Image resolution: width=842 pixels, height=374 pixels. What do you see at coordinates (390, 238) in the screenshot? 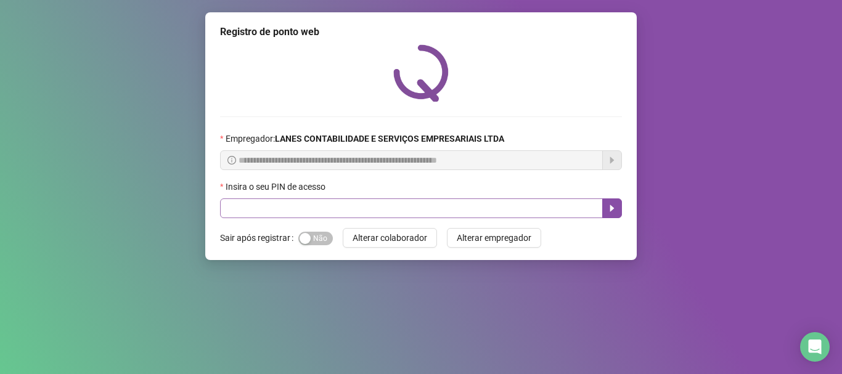
I see `button: Alterar colaborador` at bounding box center [390, 238].